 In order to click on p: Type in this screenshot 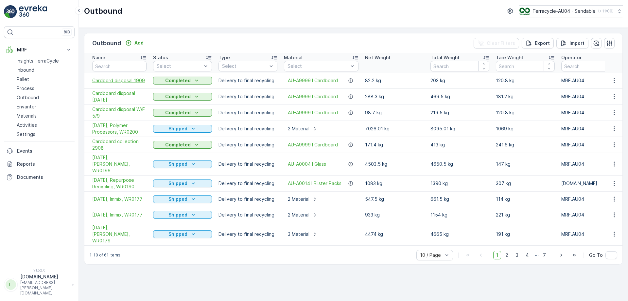, I will do `click(224, 58)`.